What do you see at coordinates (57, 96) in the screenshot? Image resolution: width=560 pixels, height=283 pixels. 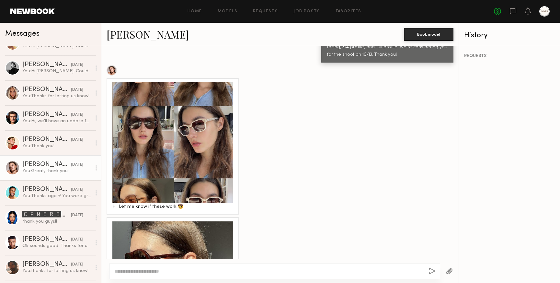 I see `div: You: Thanks for letting us know!` at bounding box center [57, 96].